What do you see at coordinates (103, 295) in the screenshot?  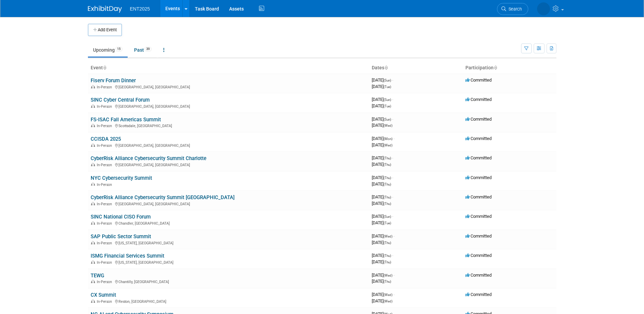 I see `a: CX Summit` at bounding box center [103, 295].